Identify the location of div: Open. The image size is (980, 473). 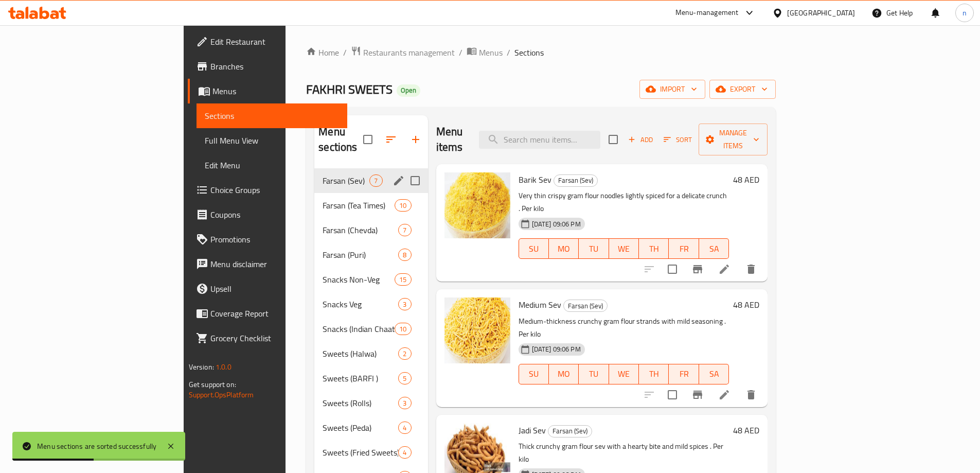
(409, 90).